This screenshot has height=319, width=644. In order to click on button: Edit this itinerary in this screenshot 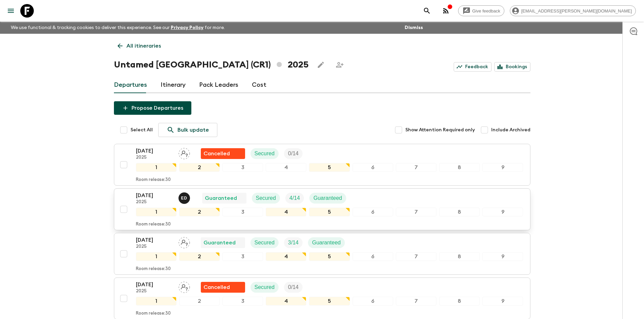, I will do `click(321, 65)`.